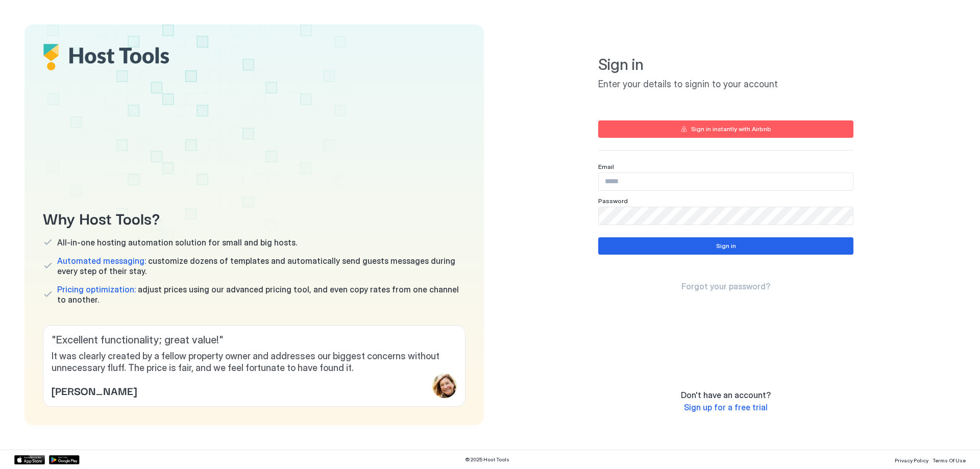 The width and height of the screenshot is (980, 469). What do you see at coordinates (64, 460) in the screenshot?
I see `div: Google Play Store` at bounding box center [64, 460].